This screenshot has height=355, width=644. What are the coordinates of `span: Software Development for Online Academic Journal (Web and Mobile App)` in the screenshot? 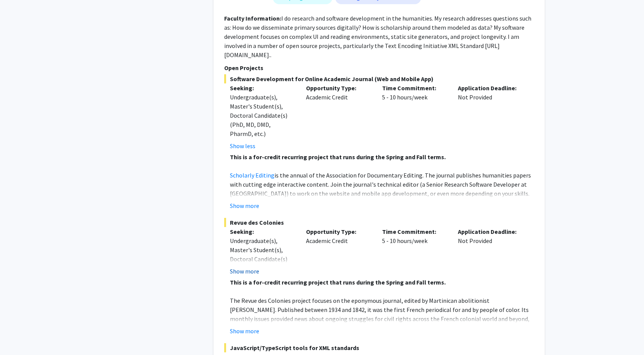 It's located at (379, 79).